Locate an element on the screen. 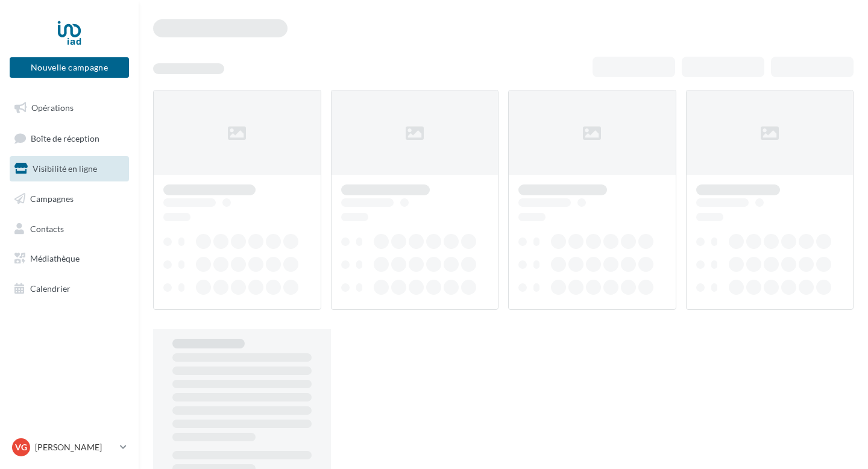  span: Opérations is located at coordinates (52, 107).